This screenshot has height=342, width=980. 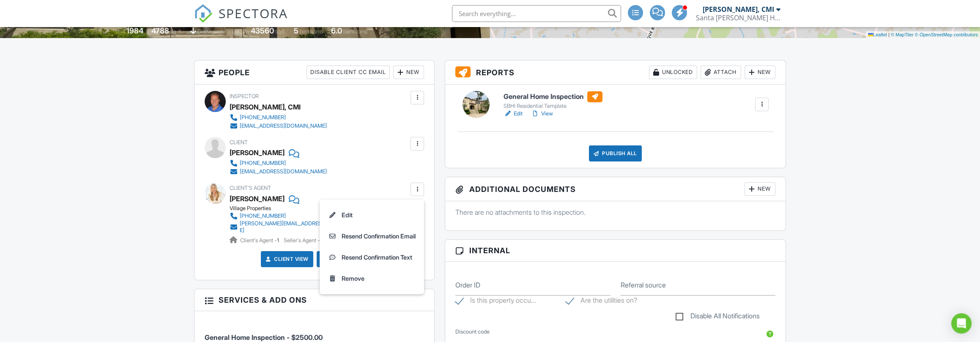 What do you see at coordinates (260, 240) in the screenshot?
I see `span: Client's Agent -` at bounding box center [260, 240].